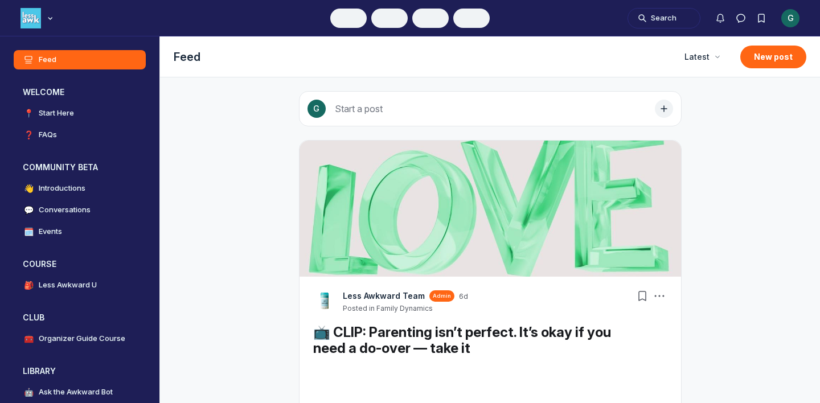 The height and width of the screenshot is (403, 820). Describe the element at coordinates (43, 92) in the screenshot. I see `h3: WELCOME` at that location.